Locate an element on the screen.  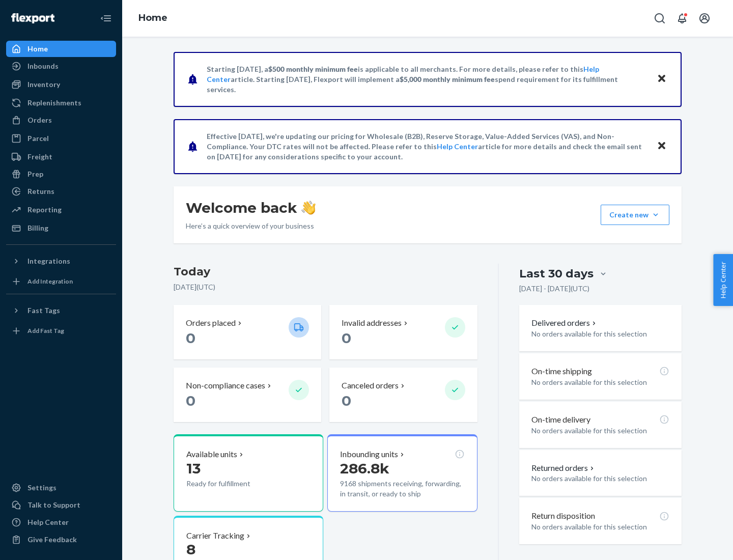
div: Home is located at coordinates (38, 49).